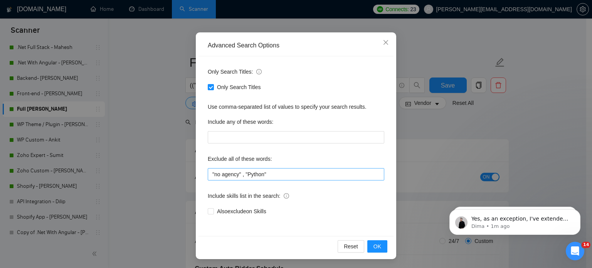  What do you see at coordinates (351, 246) in the screenshot?
I see `button: Reset` at bounding box center [351, 246].